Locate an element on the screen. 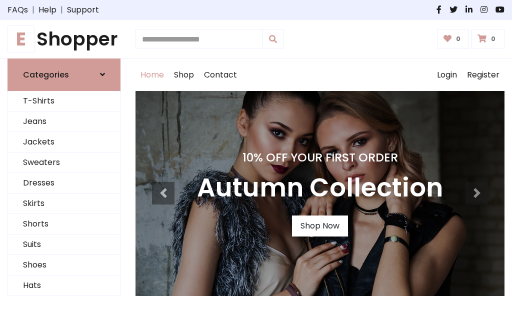 The width and height of the screenshot is (512, 329). a: Suits is located at coordinates (64, 245).